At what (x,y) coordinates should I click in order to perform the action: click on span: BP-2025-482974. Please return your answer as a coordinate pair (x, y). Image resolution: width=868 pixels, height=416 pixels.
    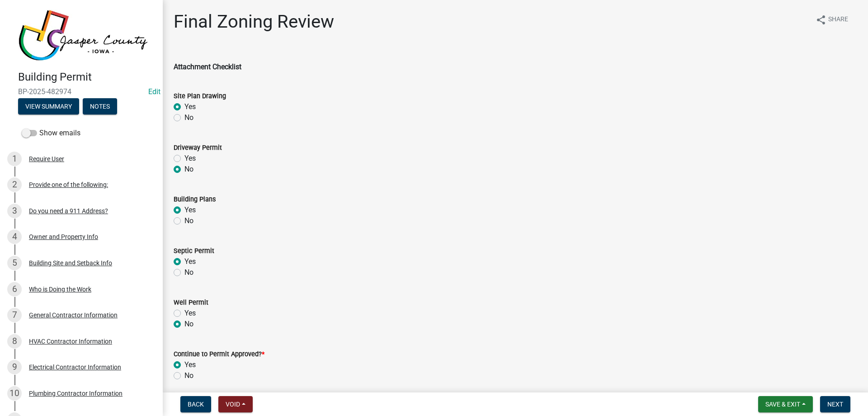
    Looking at the image, I should click on (81, 91).